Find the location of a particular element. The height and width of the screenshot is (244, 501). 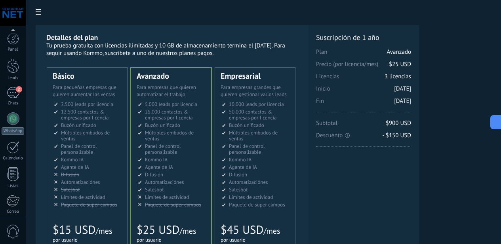

div: Correo is located at coordinates (13, 212).